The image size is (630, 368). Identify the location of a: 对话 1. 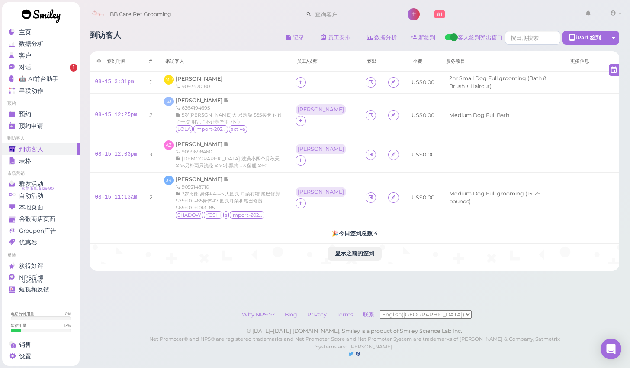
(41, 67).